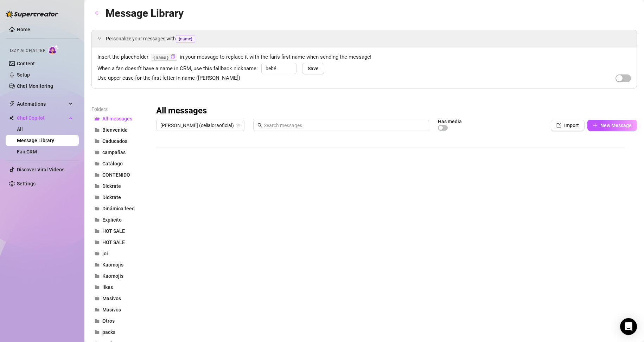 The width and height of the screenshot is (644, 342). Describe the element at coordinates (119, 321) in the screenshot. I see `button: Otros` at that location.